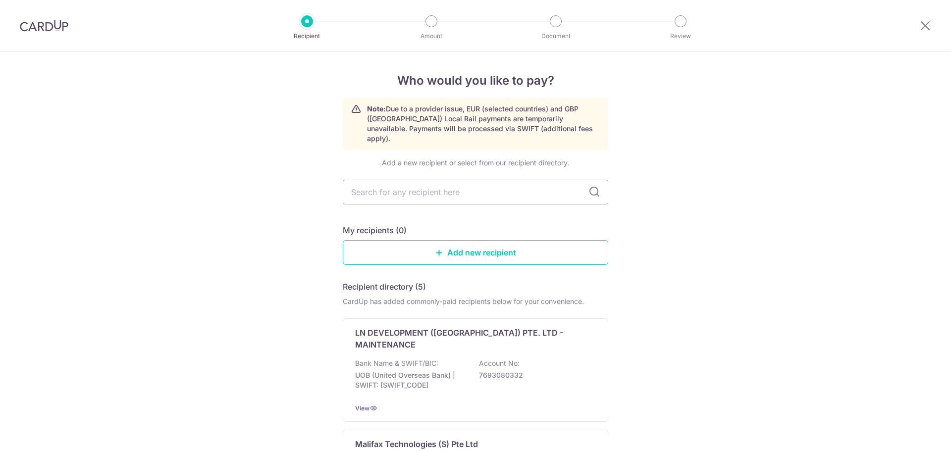 The width and height of the screenshot is (951, 451). Describe the element at coordinates (374, 230) in the screenshot. I see `h5: My recipients (0)` at that location.